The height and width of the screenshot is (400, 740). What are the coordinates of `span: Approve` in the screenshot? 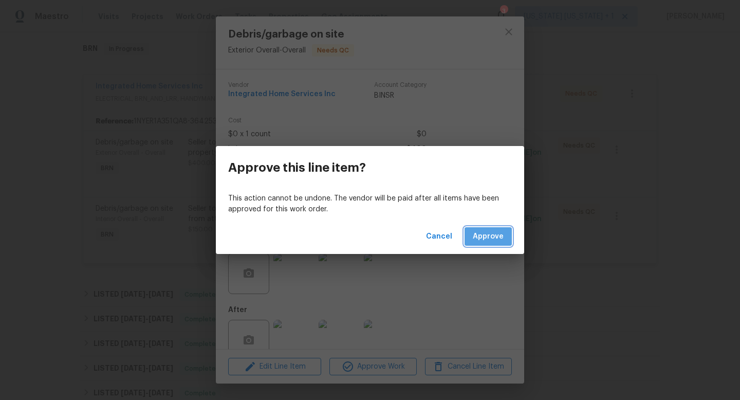 It's located at (488, 236).